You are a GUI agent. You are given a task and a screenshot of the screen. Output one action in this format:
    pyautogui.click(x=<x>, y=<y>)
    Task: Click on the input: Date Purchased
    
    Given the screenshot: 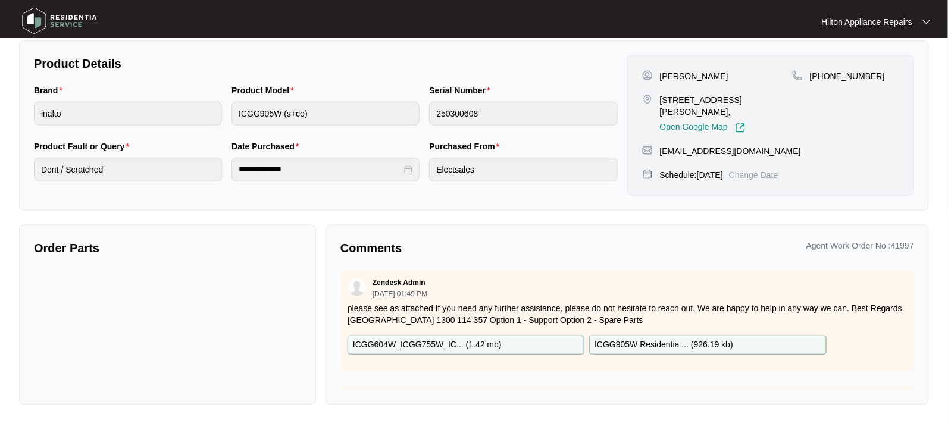 What is the action you would take?
    pyautogui.click(x=320, y=169)
    